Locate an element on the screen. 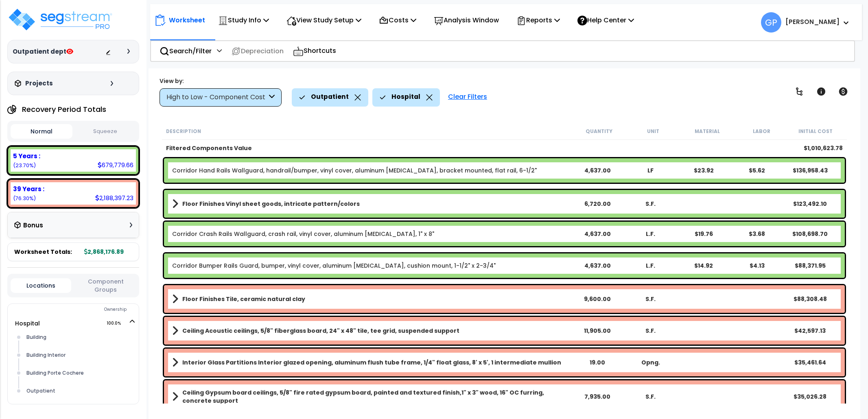  div: Building Porte Cochere is located at coordinates (80, 374).